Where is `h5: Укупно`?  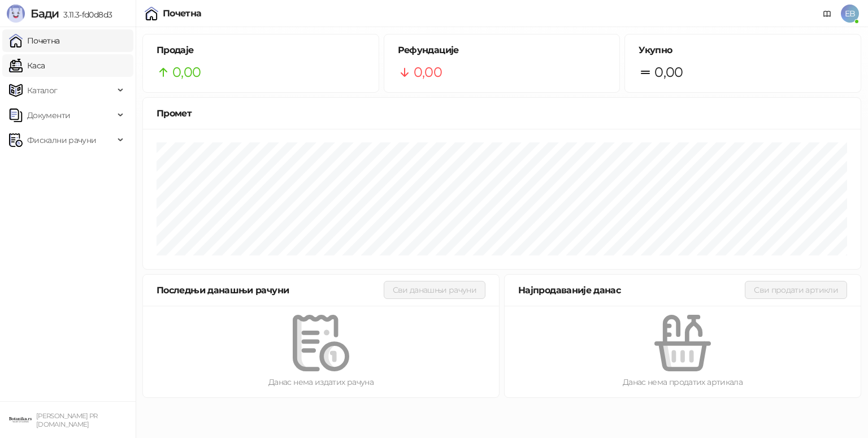
h5: Укупно is located at coordinates (743, 50).